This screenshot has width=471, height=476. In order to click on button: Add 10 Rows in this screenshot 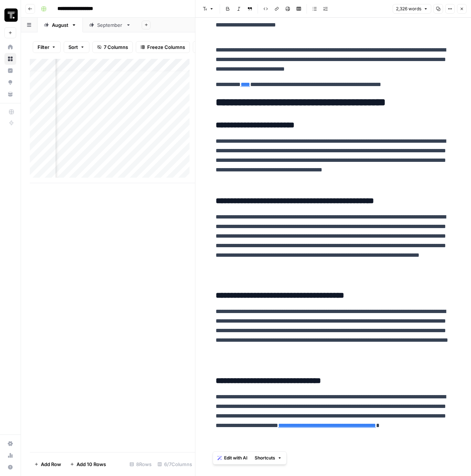, I will do `click(88, 464)`.